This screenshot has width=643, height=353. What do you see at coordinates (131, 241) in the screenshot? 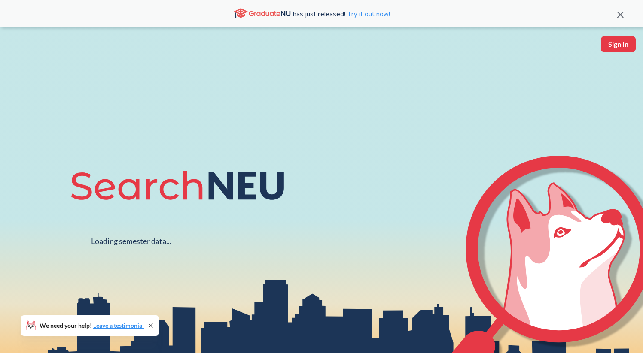
I see `div: Loading semester data...` at bounding box center [131, 241].